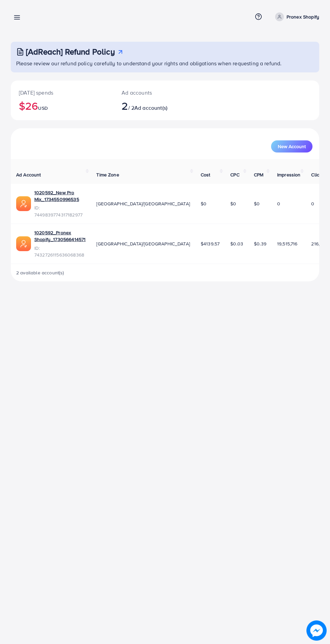 The height and width of the screenshot is (644, 330). What do you see at coordinates (62, 106) in the screenshot?
I see `h2: $26` at bounding box center [62, 106].